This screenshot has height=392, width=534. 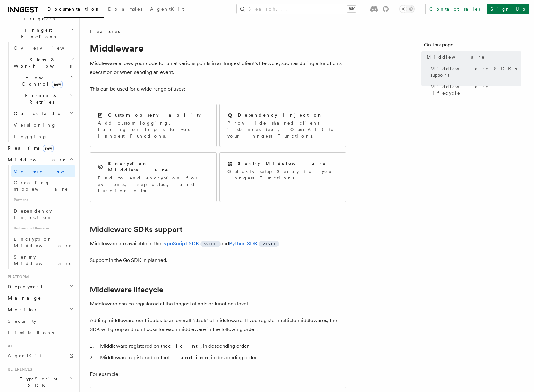 I want to click on p: This can be used for a wide range of uses:, so click(x=218, y=89).